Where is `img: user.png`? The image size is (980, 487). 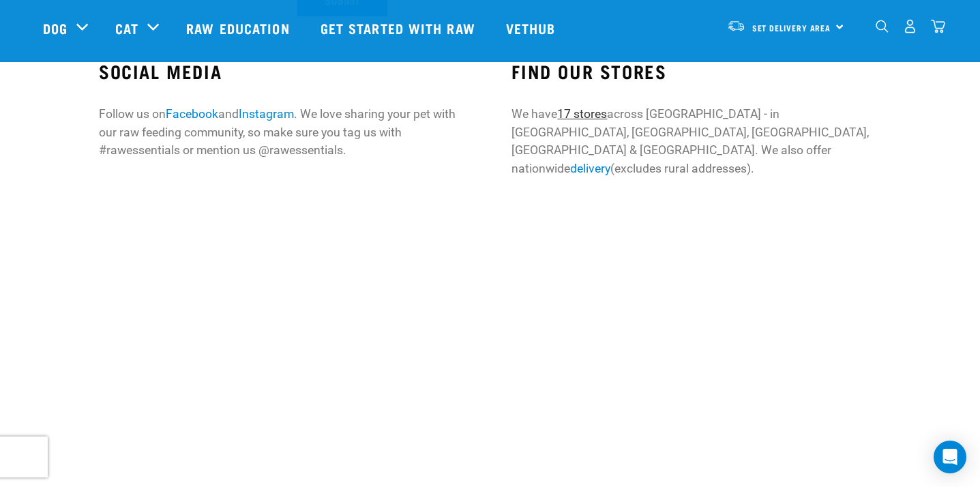
img: user.png is located at coordinates (910, 26).